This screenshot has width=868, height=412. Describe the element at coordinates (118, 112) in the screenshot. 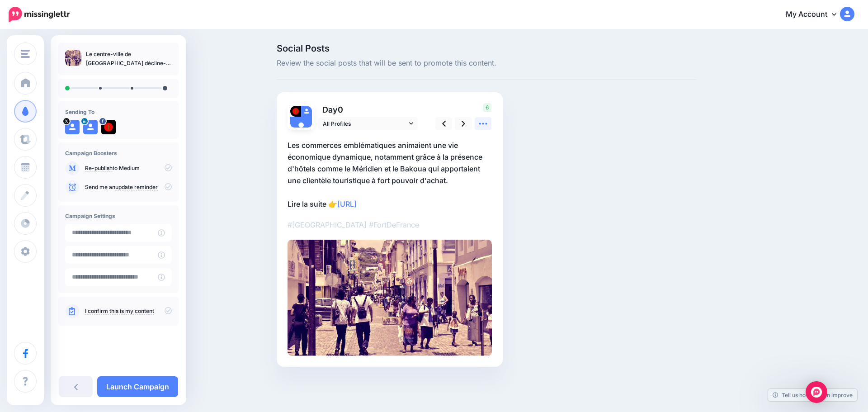

I see `h4: Sending To` at that location.